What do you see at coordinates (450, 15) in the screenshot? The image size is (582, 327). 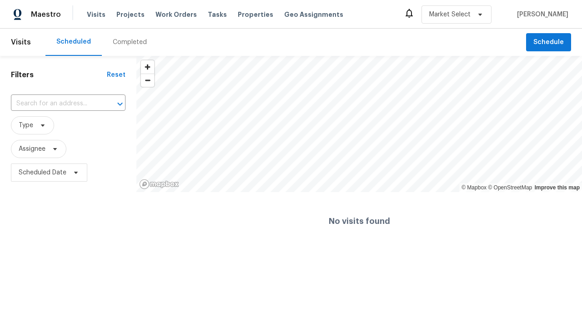 I see `span: Market Select` at bounding box center [450, 15].